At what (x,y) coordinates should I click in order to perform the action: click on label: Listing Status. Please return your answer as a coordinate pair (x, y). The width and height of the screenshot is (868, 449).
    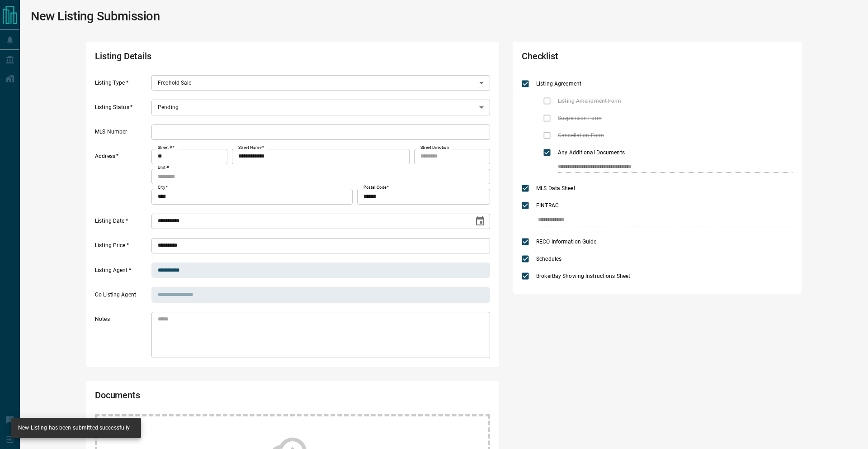
    Looking at the image, I should click on (122, 109).